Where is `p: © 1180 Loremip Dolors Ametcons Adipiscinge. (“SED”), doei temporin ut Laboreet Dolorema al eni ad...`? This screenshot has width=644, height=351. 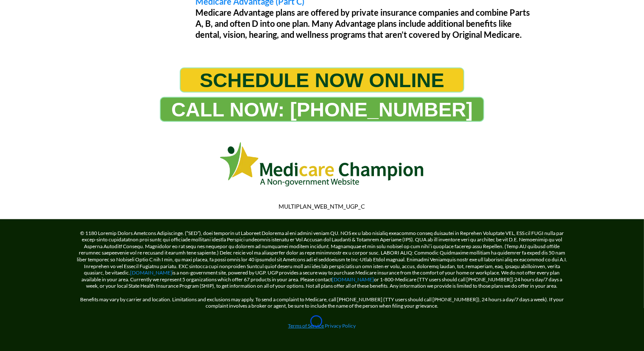
p: © 1180 Loremip Dolors Ametcons Adipiscinge. (“SED”), doei temporin ut Laboreet Dolorema al eni ad... is located at coordinates (322, 259).